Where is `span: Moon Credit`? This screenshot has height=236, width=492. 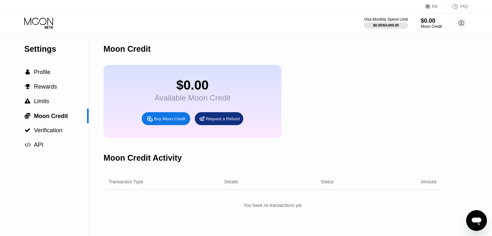
span: Moon Credit is located at coordinates (51, 116).